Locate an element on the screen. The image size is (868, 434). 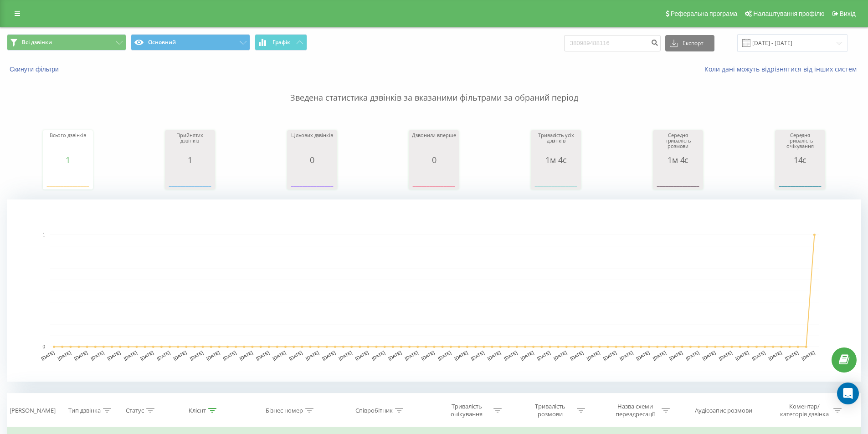
div: Прийнятих дзвінків is located at coordinates (190, 144).